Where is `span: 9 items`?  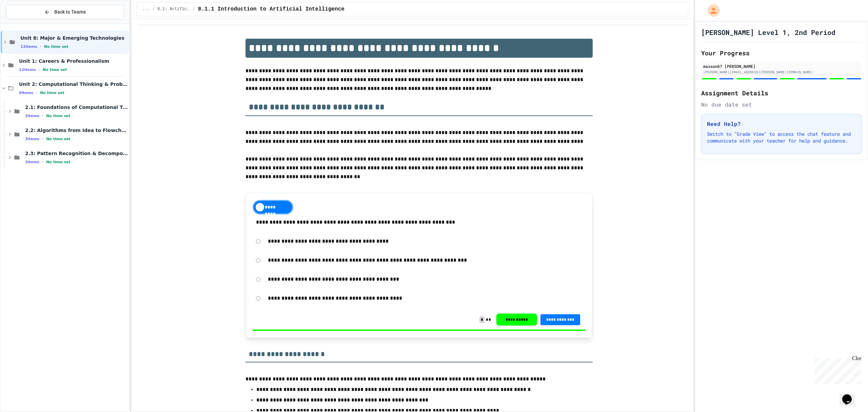
span: 9 items is located at coordinates (26, 93).